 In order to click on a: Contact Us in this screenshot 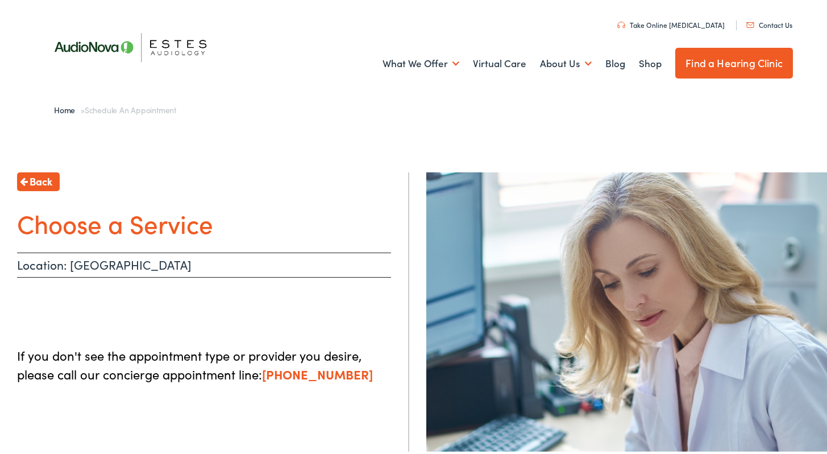, I will do `click(769, 22)`.